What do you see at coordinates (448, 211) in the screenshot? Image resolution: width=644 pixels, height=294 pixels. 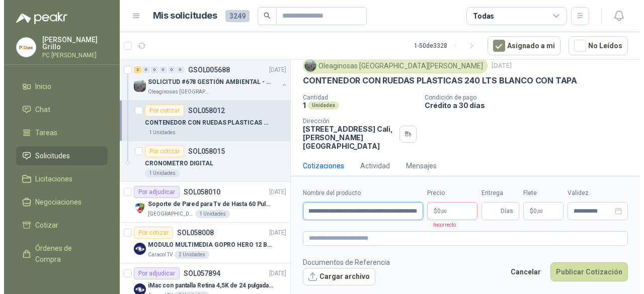 I see `p: $0,00` at bounding box center [448, 211].